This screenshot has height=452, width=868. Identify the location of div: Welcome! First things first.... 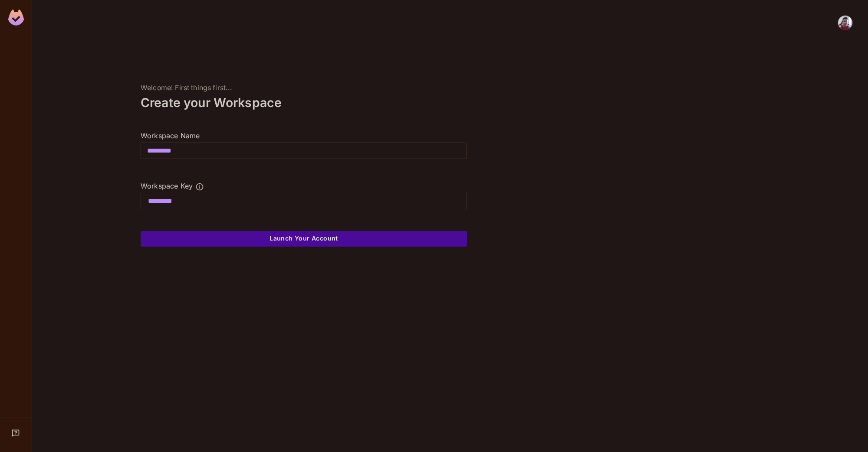
(304, 88).